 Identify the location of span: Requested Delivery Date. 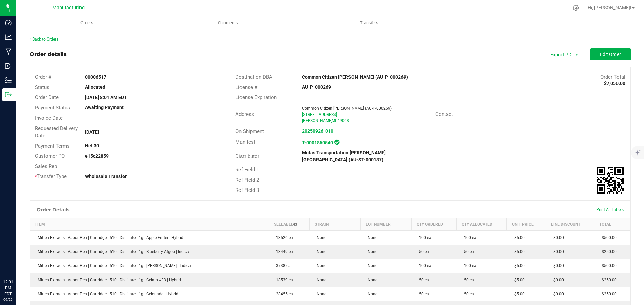
(56, 132).